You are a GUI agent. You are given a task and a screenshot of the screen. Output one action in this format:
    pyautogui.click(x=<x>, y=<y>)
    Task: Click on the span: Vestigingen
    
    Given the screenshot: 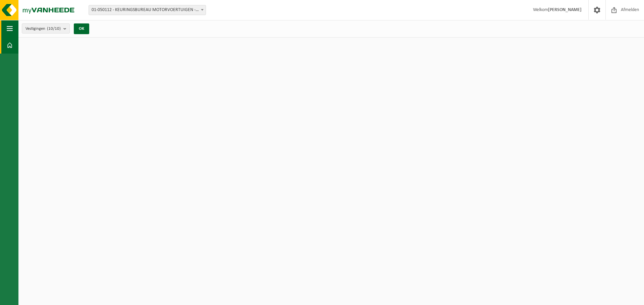 What is the action you would take?
    pyautogui.click(x=43, y=29)
    